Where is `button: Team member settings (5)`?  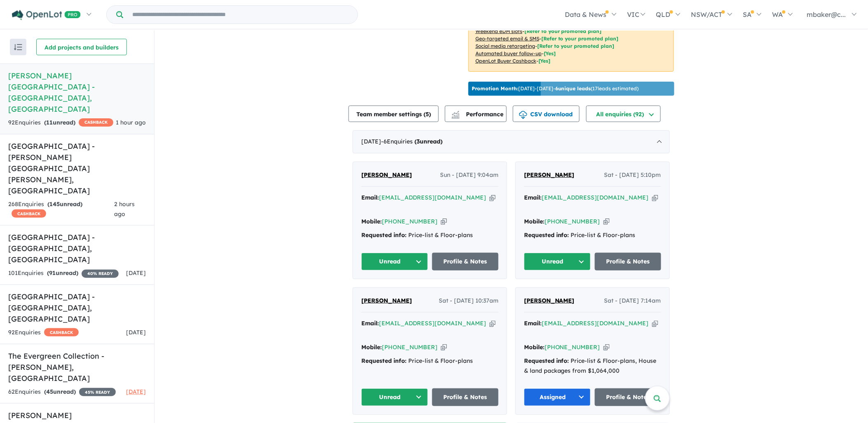 button: Team member settings (5) is located at coordinates (394, 114).